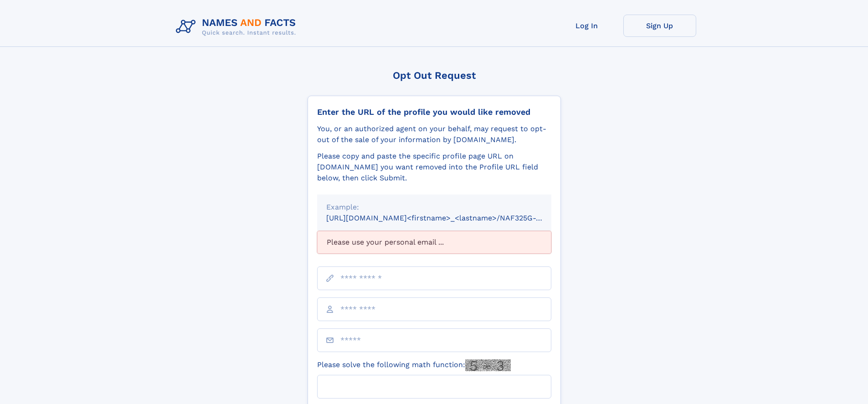 The width and height of the screenshot is (868, 404). I want to click on div: Example:, so click(434, 207).